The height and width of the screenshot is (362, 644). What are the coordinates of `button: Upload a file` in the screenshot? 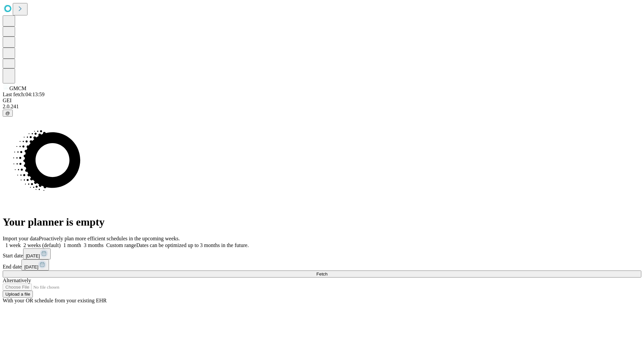 It's located at (18, 294).